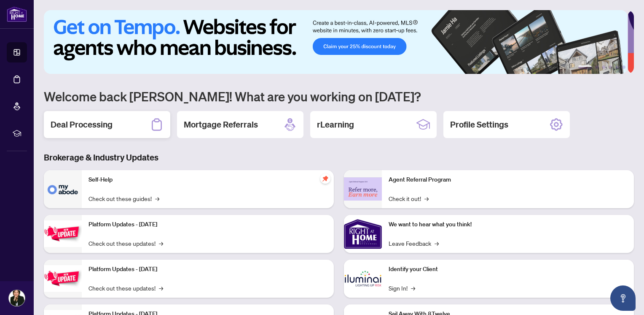  What do you see at coordinates (585, 67) in the screenshot?
I see `button: 1` at bounding box center [585, 67].